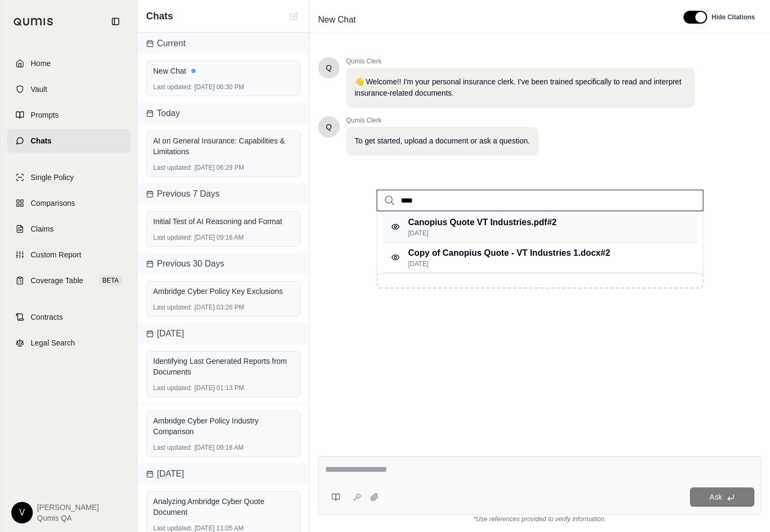 The height and width of the screenshot is (532, 770). Describe the element at coordinates (223, 221) in the screenshot. I see `div: Initial Test of AI Reasoning and Format` at that location.